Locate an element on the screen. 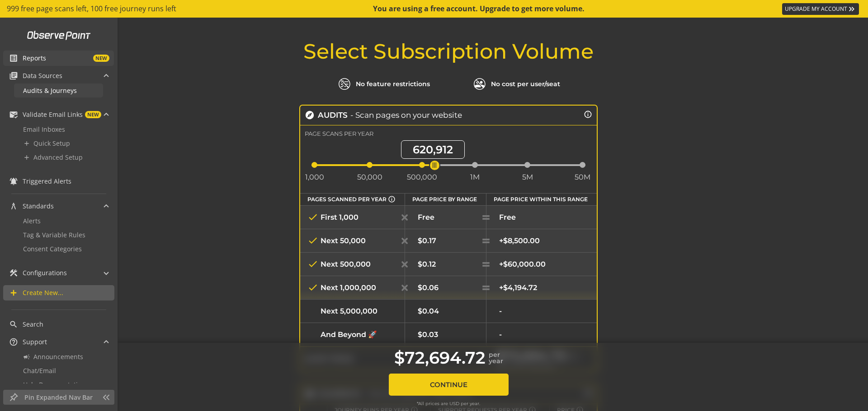 The height and width of the screenshot is (411, 868). div: - Scan pages on your website is located at coordinates (406, 115).